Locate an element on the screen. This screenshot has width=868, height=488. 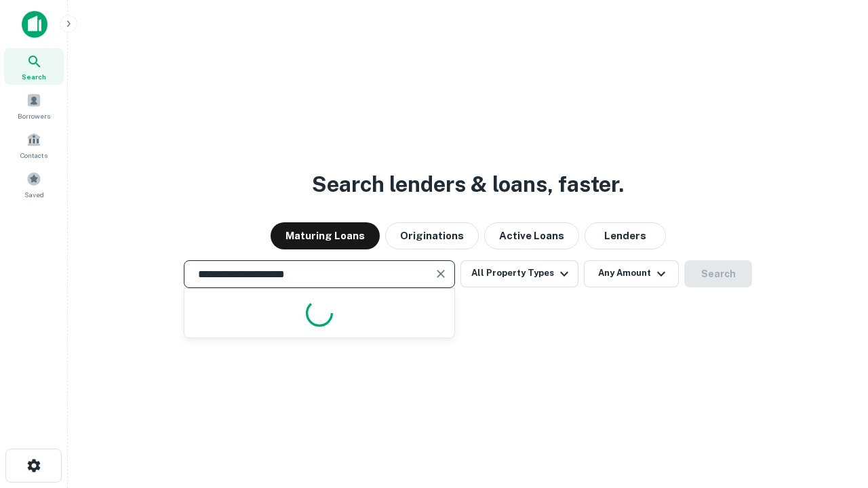
div: Chat Widget is located at coordinates (834, 412).